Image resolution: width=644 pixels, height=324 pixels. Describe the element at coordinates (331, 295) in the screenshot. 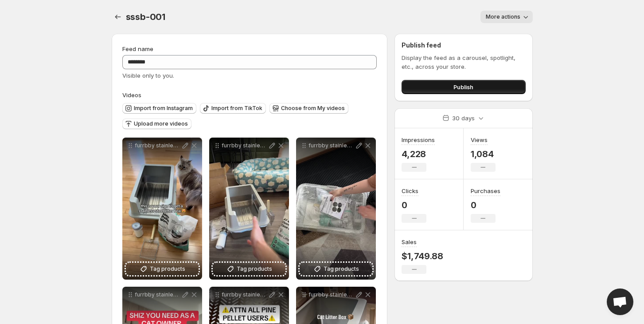

I see `p: furrbby stainless steel sifting litter box for pine pellets 1` at that location.